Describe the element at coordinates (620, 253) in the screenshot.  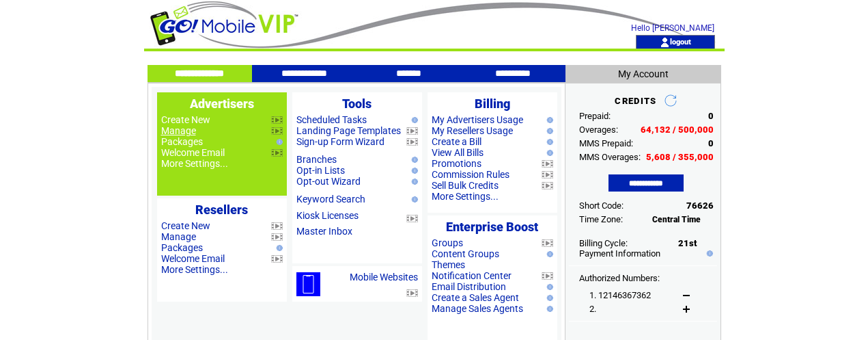
I see `a: Payment Information` at that location.